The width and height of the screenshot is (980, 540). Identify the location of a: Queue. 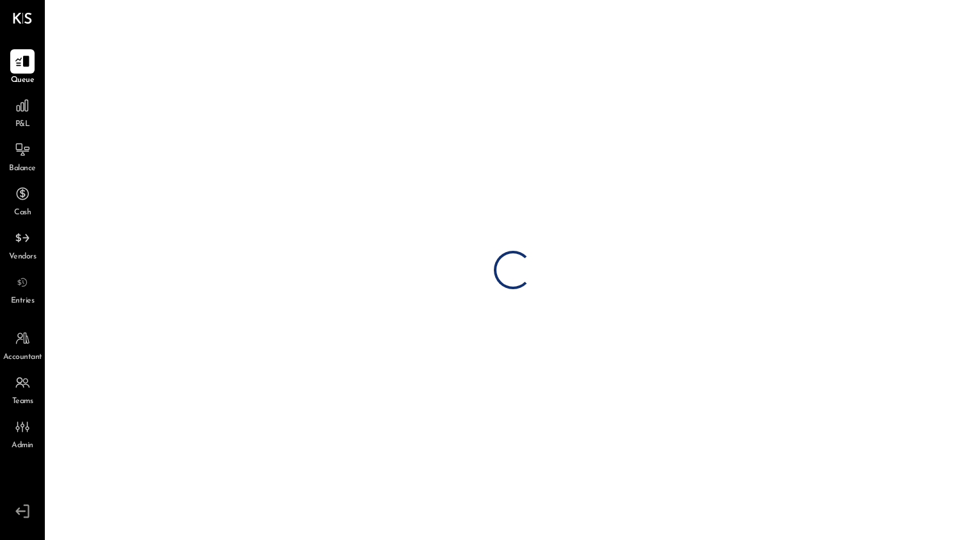
(22, 68).